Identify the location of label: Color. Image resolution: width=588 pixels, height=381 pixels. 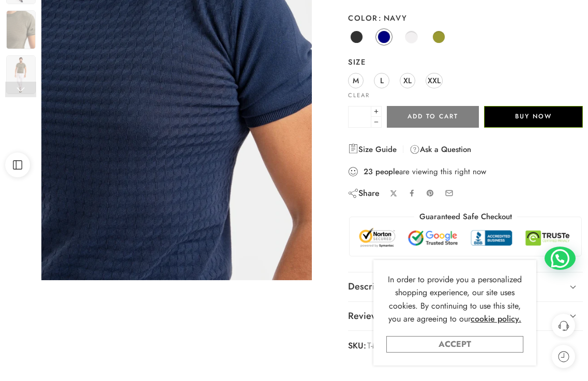
(466, 18).